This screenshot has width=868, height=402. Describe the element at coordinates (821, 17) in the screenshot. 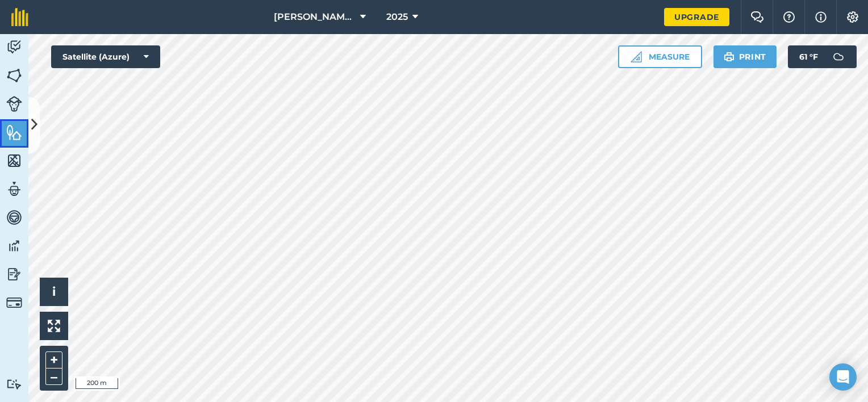

I see `img: svg+xml;base64,PHN2ZyB4bWxucz0iaHR0cDovL3d3dy53My5vcmcvMjAwMC9zdmciIHdpZHRoPSIxNyIgaGVpZ2h0PSIxNy...` at that location.